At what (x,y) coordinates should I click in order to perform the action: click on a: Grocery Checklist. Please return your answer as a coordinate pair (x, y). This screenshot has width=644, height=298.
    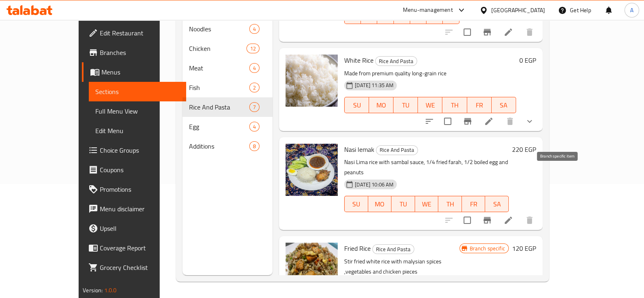
    Looking at the image, I should click on (134, 268).